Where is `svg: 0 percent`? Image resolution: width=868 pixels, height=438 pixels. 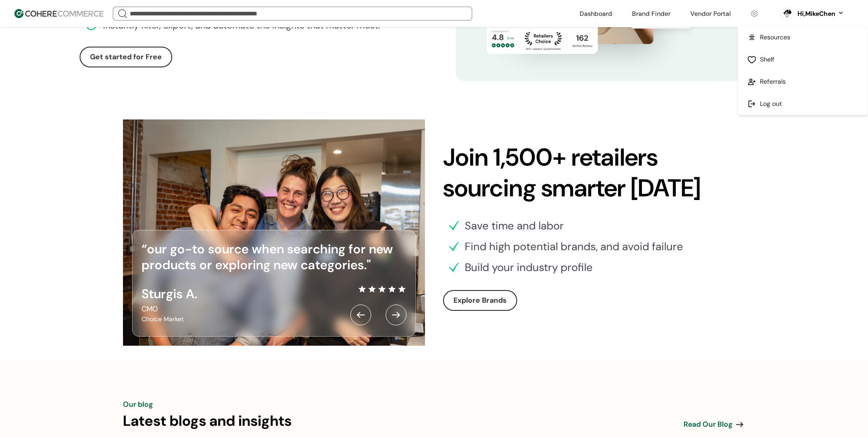
svg: 0 percent is located at coordinates (787, 13).